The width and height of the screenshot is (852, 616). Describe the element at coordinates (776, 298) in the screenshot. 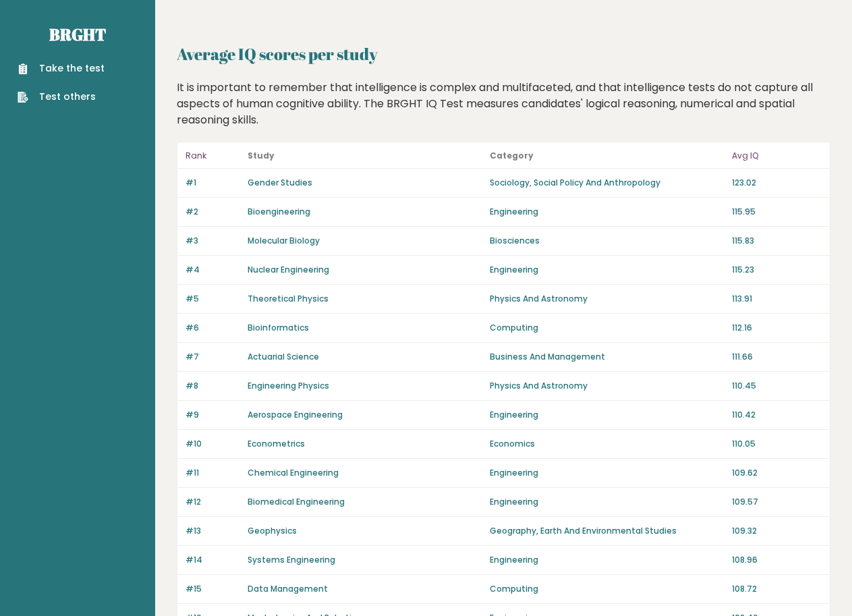

I see `p: 113.91` at that location.